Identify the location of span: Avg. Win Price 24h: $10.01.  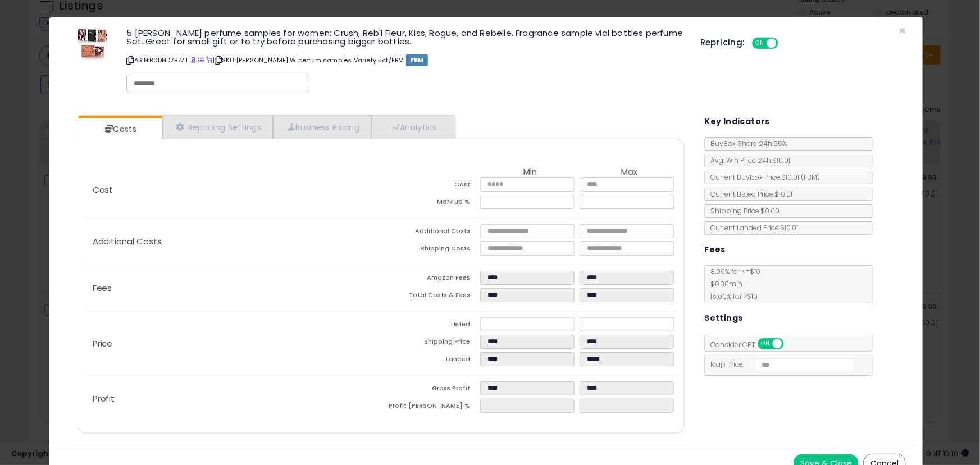
(747, 160).